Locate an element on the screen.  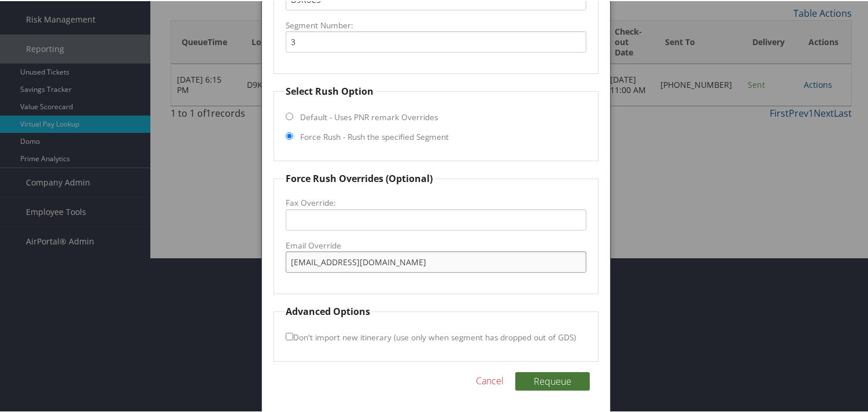
input: Don't import new itinerary (use only when segment has dropped out of GDS) is located at coordinates (289, 335).